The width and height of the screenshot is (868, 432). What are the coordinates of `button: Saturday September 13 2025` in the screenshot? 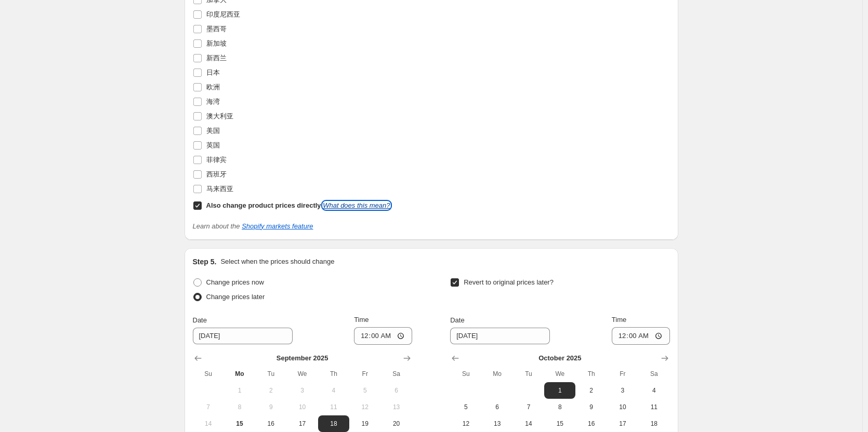 It's located at (396, 407).